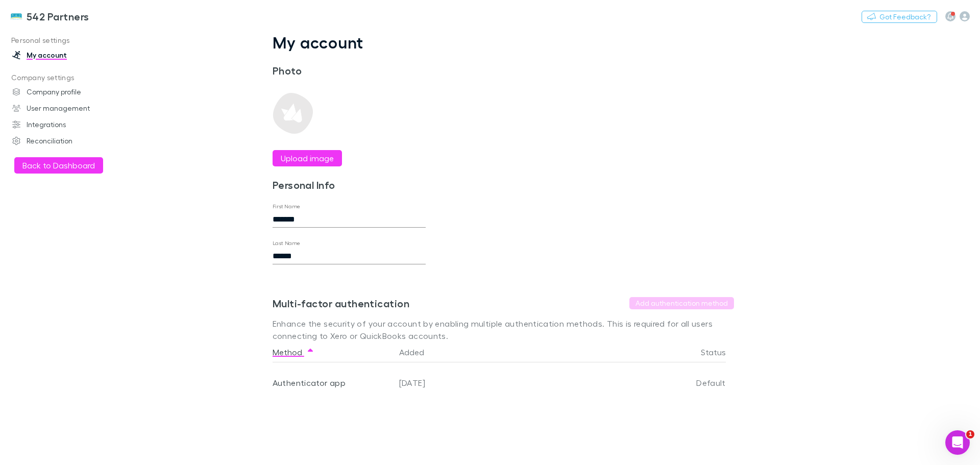 Image resolution: width=980 pixels, height=465 pixels. What do you see at coordinates (70, 55) in the screenshot?
I see `a: My account` at bounding box center [70, 55].